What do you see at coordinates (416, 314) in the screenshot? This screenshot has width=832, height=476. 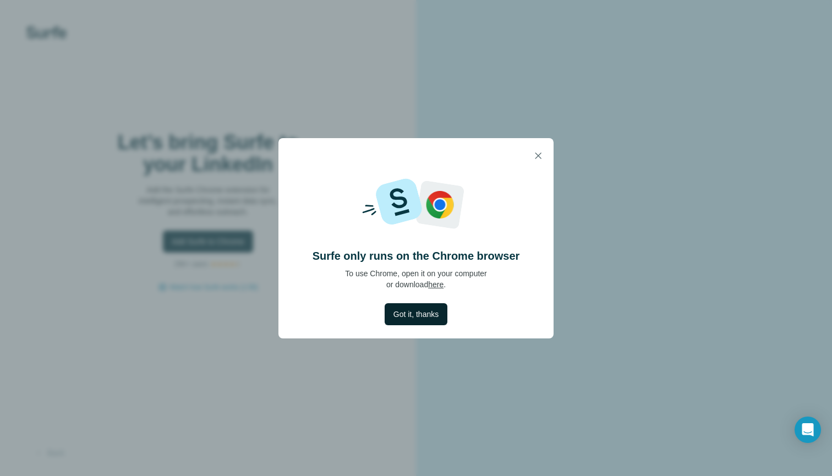 I see `button: Got it, thanks` at bounding box center [416, 314].